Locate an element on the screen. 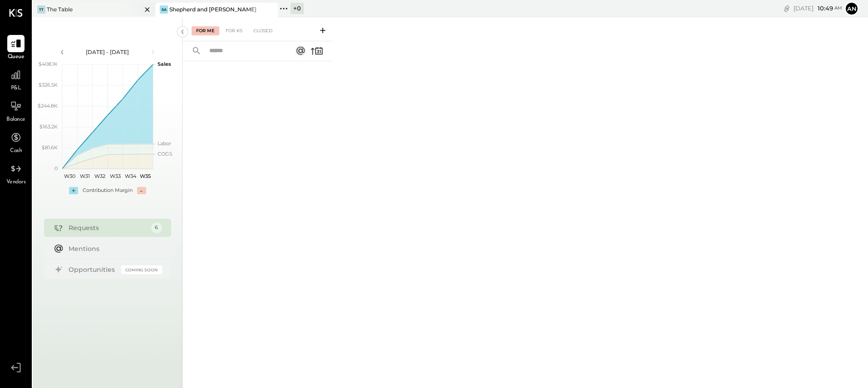 The image size is (868, 388). a: P&L is located at coordinates (16, 80).